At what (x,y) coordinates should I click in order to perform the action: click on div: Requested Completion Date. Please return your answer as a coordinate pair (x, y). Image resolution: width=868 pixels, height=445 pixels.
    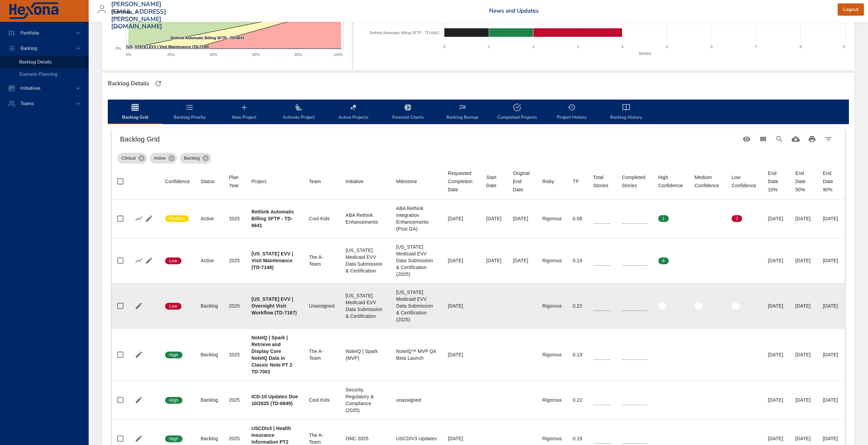
    Looking at the image, I should click on (461, 181).